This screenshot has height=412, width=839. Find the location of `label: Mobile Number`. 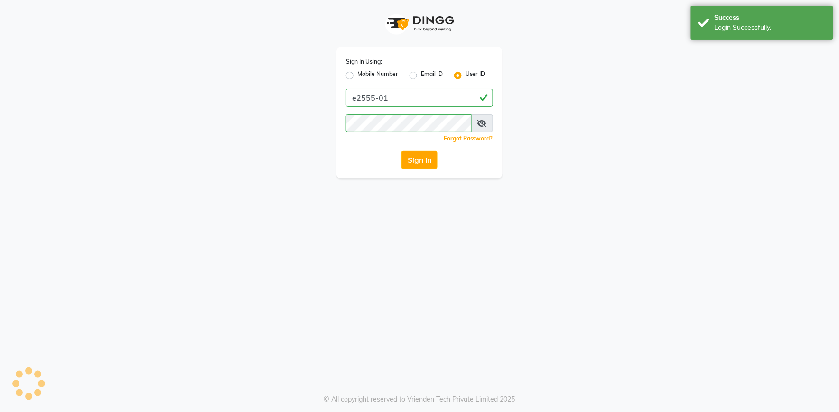

label: Mobile Number is located at coordinates (378, 75).